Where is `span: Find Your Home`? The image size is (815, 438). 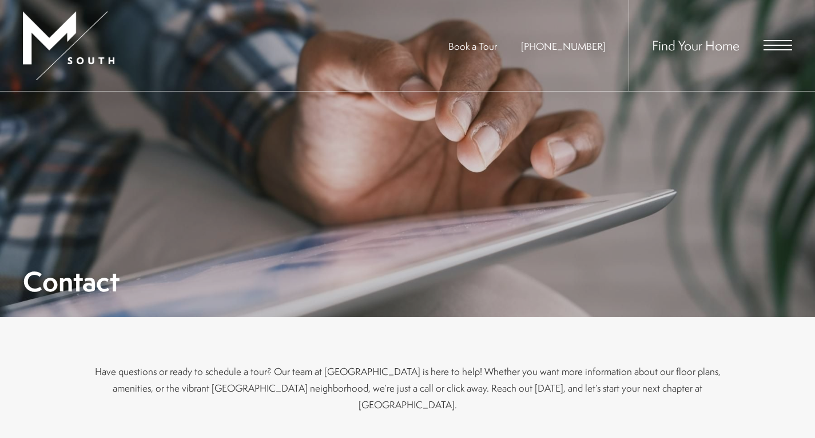 span: Find Your Home is located at coordinates (696, 45).